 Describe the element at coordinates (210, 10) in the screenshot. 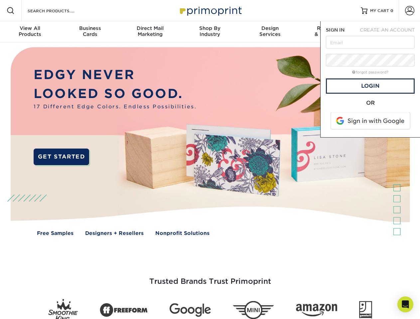

I see `img: Primoprint` at that location.